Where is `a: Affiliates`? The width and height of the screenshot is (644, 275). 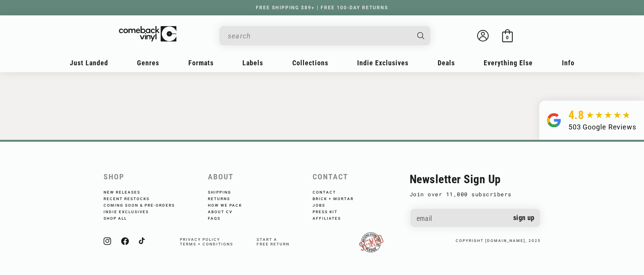
a: Affiliates is located at coordinates (332, 217).